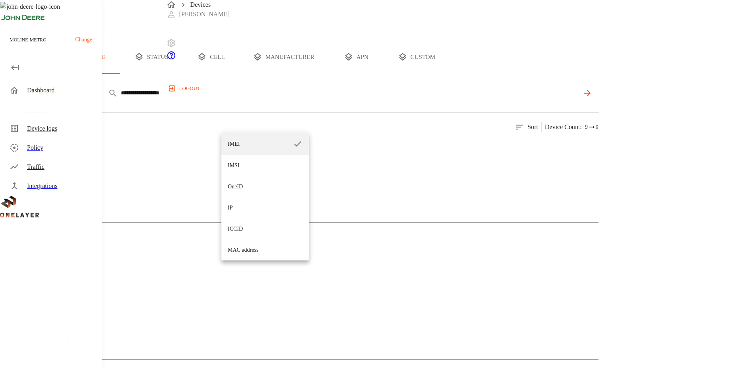 This screenshot has width=754, height=368. What do you see at coordinates (265, 249) in the screenshot?
I see `li: MAC address` at bounding box center [265, 249].